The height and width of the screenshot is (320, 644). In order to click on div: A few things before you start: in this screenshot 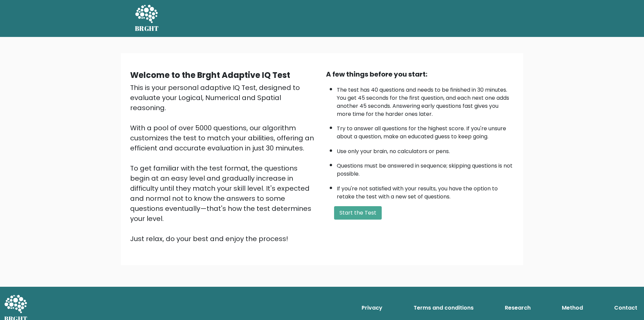, I will do `click(420, 74)`.